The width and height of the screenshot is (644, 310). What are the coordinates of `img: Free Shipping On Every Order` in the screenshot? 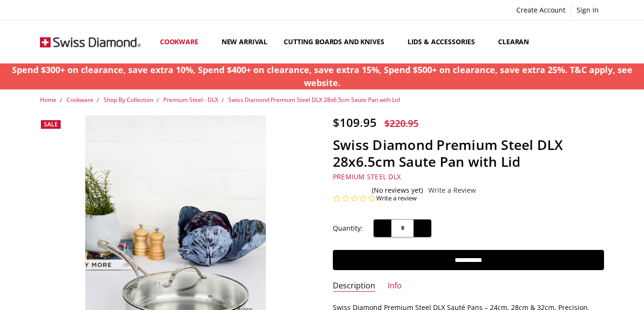 It's located at (90, 42).